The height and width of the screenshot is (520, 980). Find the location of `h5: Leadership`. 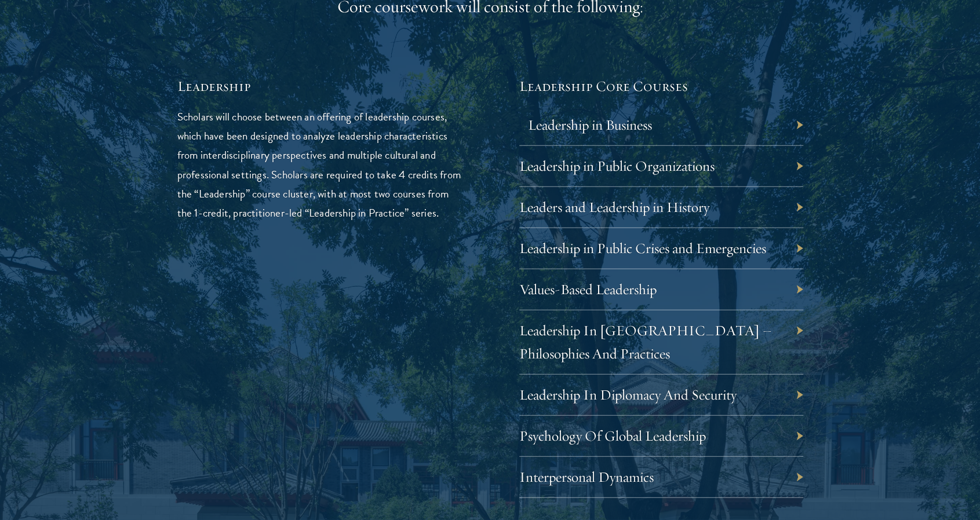

h5: Leadership is located at coordinates (320, 86).